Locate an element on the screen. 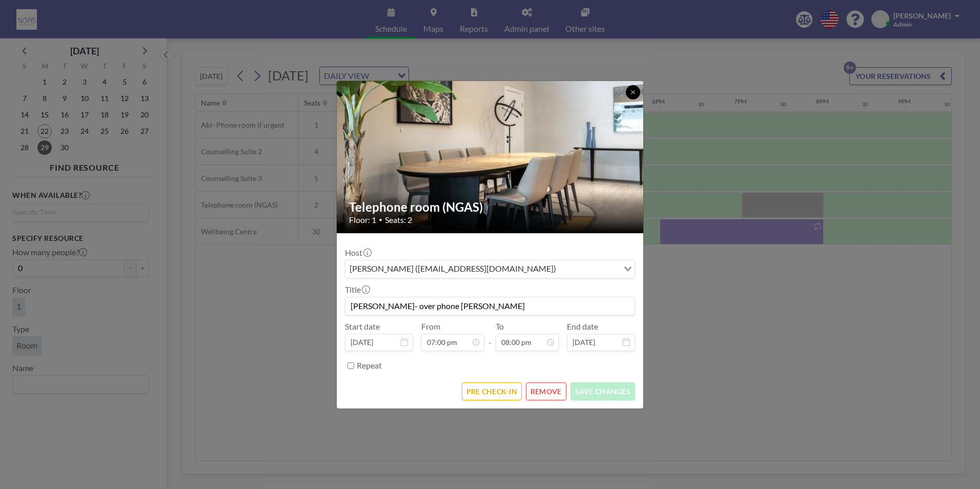 The image size is (980, 489). img: 537.jpg is located at coordinates (490, 157).